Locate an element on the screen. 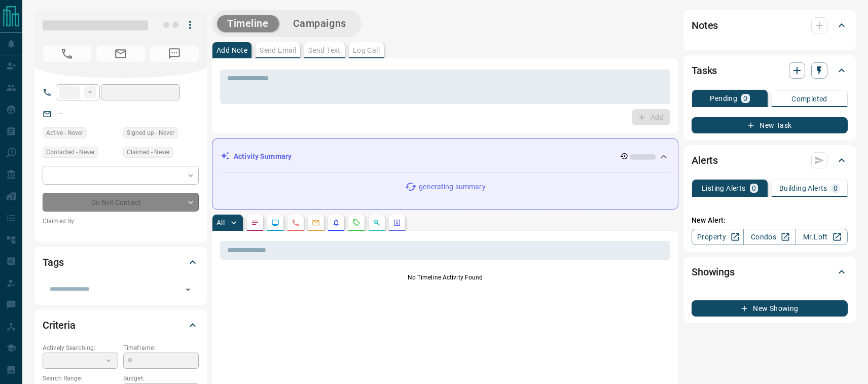  svg: Lead Browsing Activity is located at coordinates (275, 223).